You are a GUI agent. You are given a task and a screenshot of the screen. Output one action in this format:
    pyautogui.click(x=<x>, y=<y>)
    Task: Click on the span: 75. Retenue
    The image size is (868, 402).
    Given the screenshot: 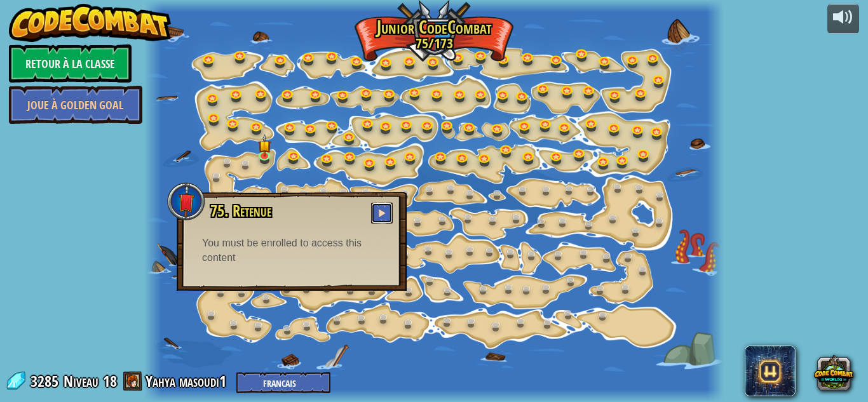 What is the action you would take?
    pyautogui.click(x=241, y=211)
    